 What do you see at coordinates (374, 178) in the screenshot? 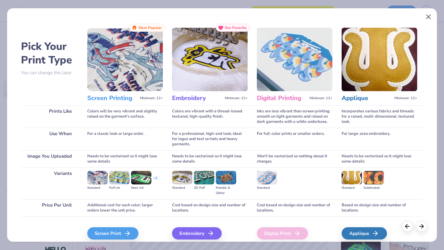
I see `img: Sublimated` at bounding box center [374, 178].